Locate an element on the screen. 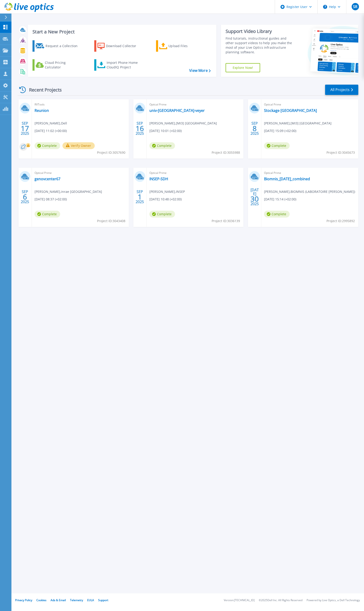  h3: Start a New Project is located at coordinates (121, 32).